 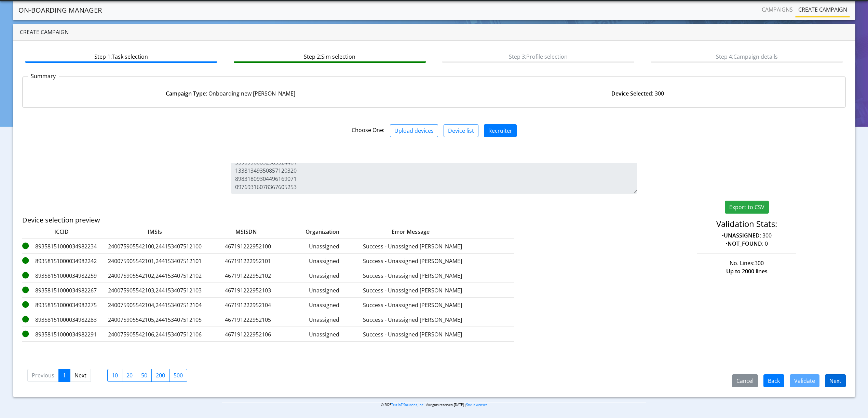 What do you see at coordinates (741, 236) in the screenshot?
I see `strong: UNASSIGNED` at bounding box center [741, 236].